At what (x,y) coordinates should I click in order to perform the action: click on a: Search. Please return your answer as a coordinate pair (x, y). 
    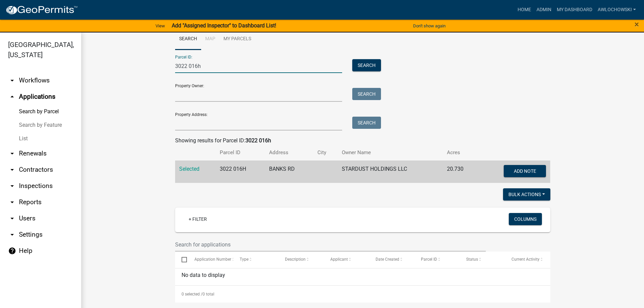
    Looking at the image, I should click on (188, 39).